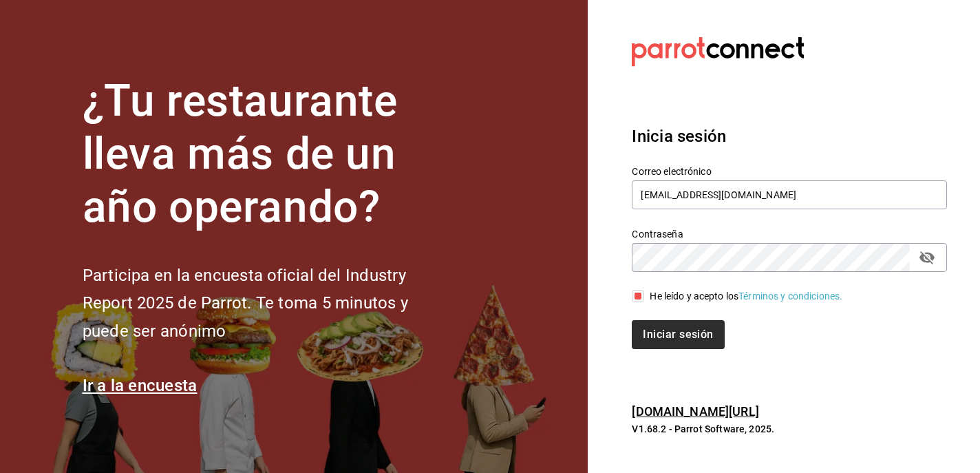 The height and width of the screenshot is (473, 980). Describe the element at coordinates (269, 303) in the screenshot. I see `h2: Participa en la encuesta oficial del Industry Report 2025 de Parrot. Te toma 5 minutos y puede se...` at that location.